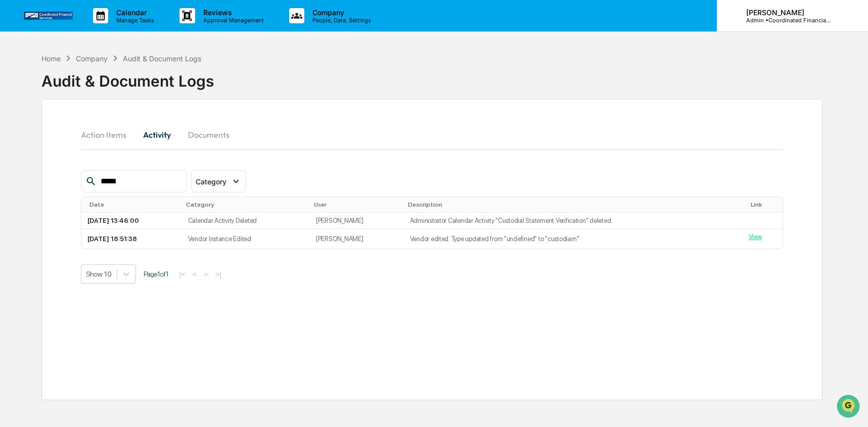  I want to click on a: 🔎Data Lookup, so click(37, 152).